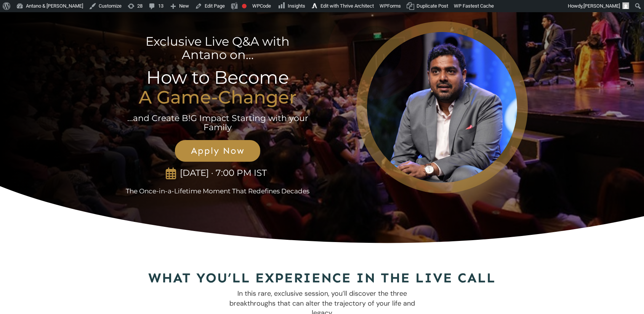 Image resolution: width=644 pixels, height=314 pixels. Describe the element at coordinates (217, 48) in the screenshot. I see `span: Exclusive Live Q&A with Antano on...` at that location.